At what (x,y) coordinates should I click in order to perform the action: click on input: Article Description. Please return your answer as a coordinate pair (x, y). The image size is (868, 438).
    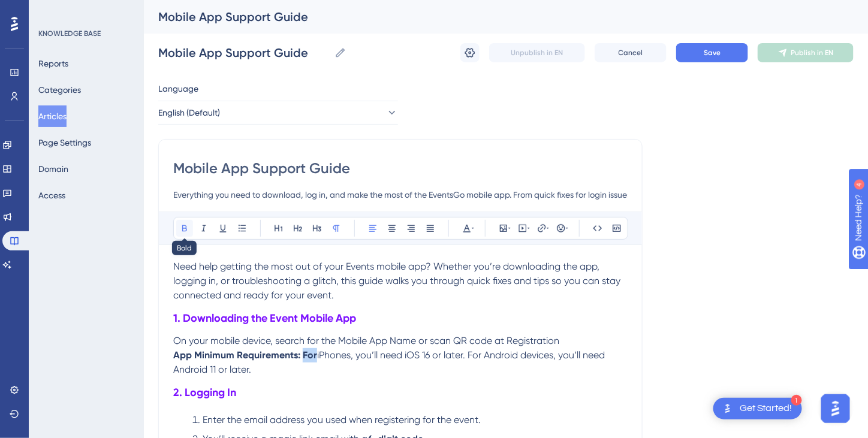
    Looking at the image, I should click on (400, 195).